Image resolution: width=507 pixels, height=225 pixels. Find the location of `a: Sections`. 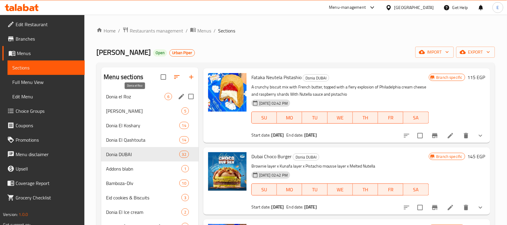

a: Sections is located at coordinates (46, 68).